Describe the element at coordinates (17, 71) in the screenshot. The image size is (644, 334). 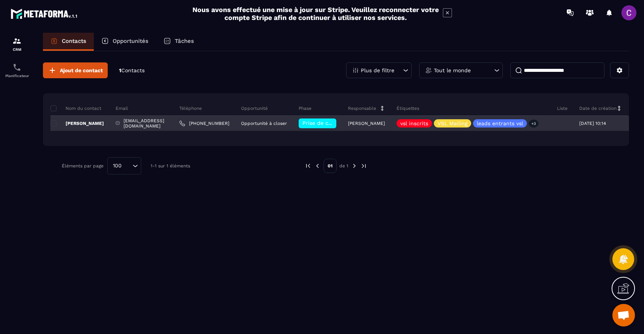
I see `a: schedulerschedulerPlanificateur` at that location.